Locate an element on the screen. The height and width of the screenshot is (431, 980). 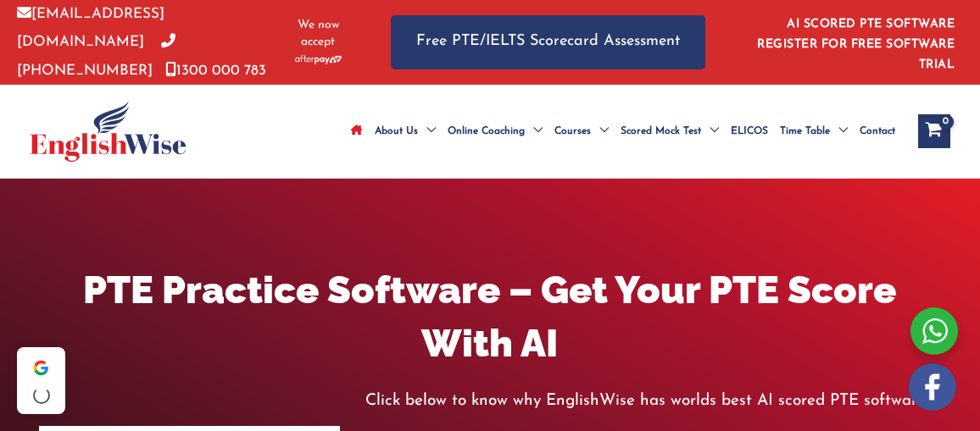
a: Online CoachingMenu Toggle is located at coordinates (495, 131).